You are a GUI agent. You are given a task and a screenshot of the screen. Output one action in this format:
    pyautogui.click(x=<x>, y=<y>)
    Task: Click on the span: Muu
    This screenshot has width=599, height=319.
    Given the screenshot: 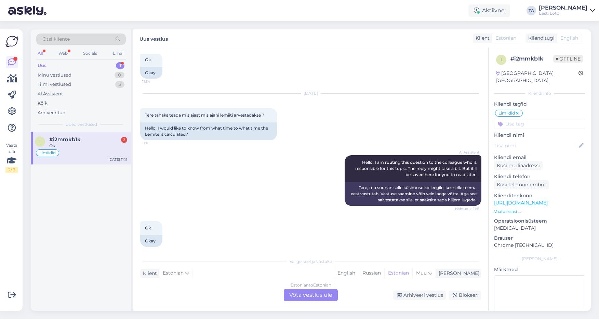 What is the action you would take?
    pyautogui.click(x=422, y=273)
    